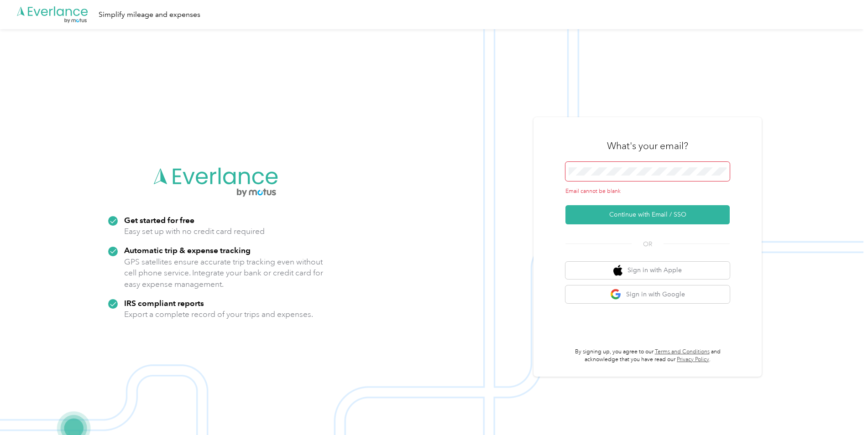 The image size is (868, 435). Describe the element at coordinates (647, 294) in the screenshot. I see `button: google logoSign in with Google` at that location.